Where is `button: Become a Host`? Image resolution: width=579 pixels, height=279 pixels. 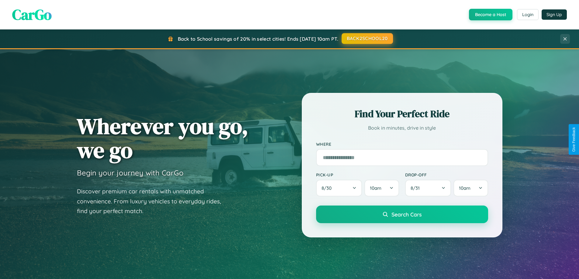
button: Become a Host is located at coordinates (490, 15).